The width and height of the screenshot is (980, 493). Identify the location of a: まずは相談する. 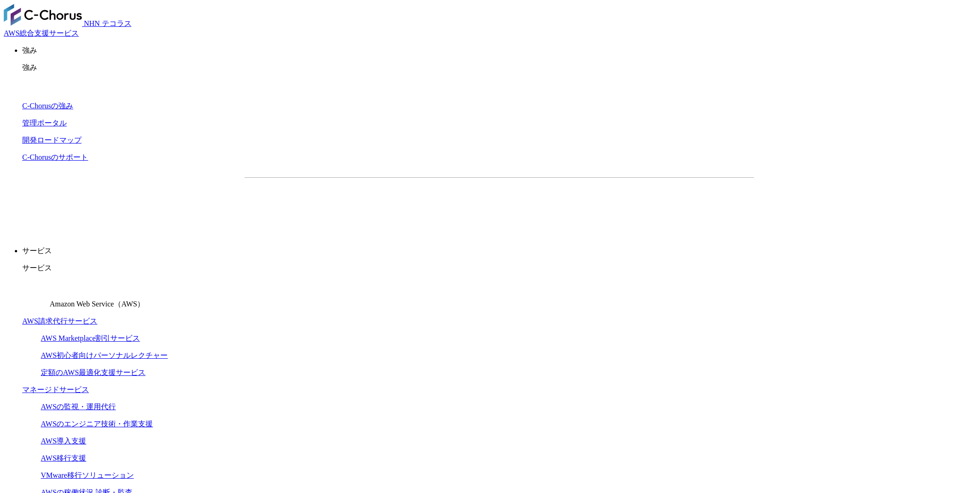
(579, 204).